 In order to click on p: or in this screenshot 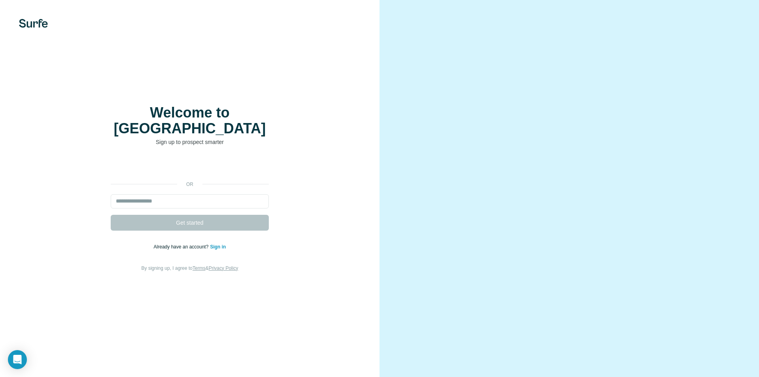, I will do `click(190, 184)`.